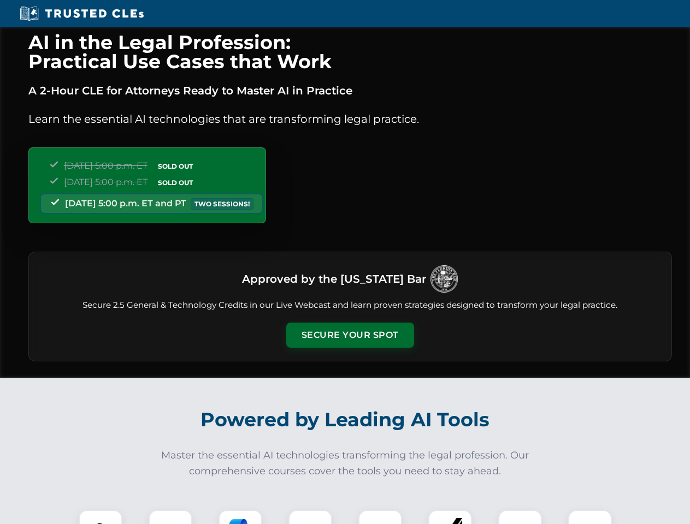 This screenshot has height=524, width=690. What do you see at coordinates (345, 464) in the screenshot?
I see `p: Master the essential AI technologies transforming the legal profession. Our comprehensive courses...` at bounding box center [345, 464].